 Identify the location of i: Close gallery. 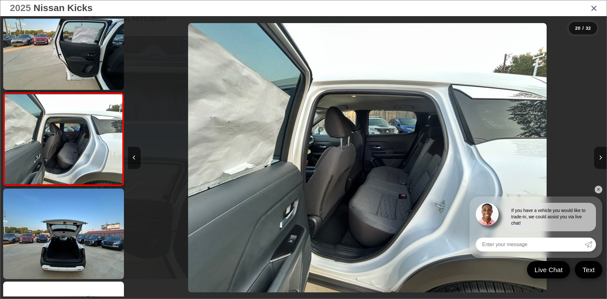
(594, 8).